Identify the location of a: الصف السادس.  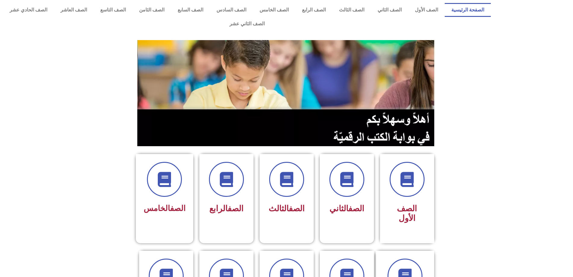
(231, 10).